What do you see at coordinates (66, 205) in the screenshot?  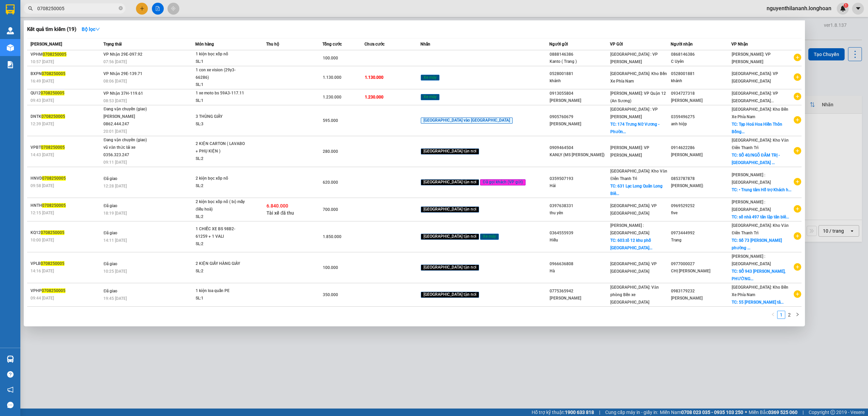 I see `div: HNTH` at bounding box center [66, 205].